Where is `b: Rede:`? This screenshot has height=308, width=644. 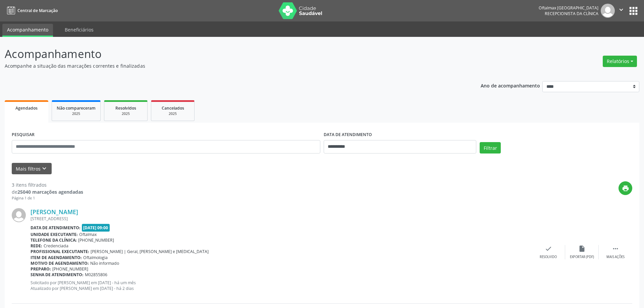
b: Rede: is located at coordinates (36, 245).